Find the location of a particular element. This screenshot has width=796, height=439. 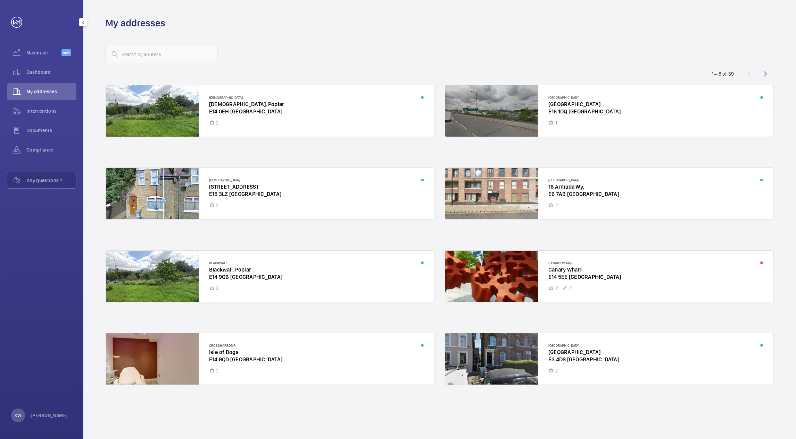

span: Maximize is located at coordinates (44, 53).